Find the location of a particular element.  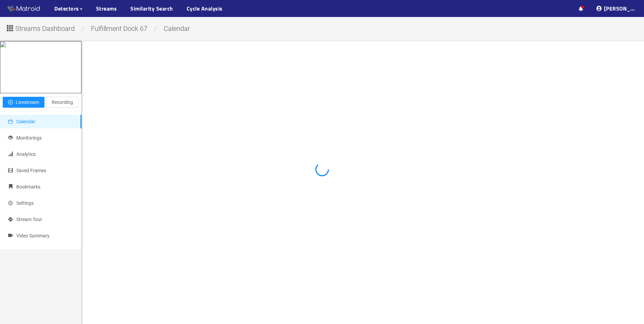

span: Streams Dashboard is located at coordinates (45, 29).